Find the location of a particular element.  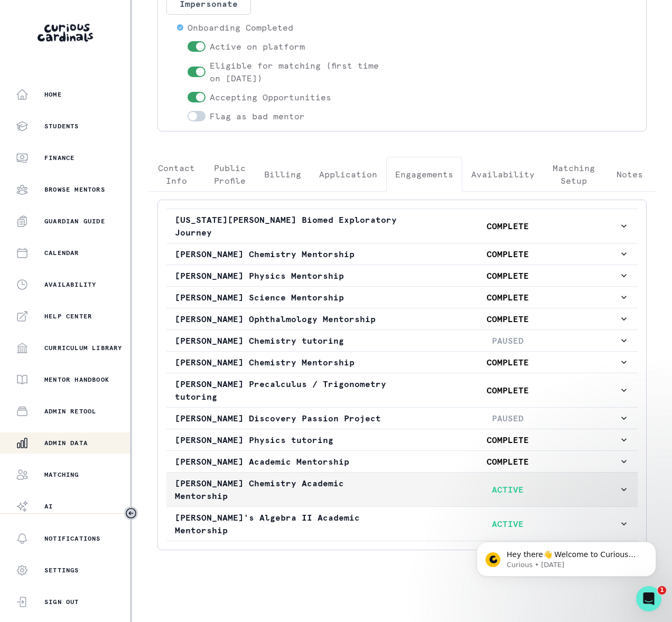

p: Admin Data is located at coordinates (66, 443).